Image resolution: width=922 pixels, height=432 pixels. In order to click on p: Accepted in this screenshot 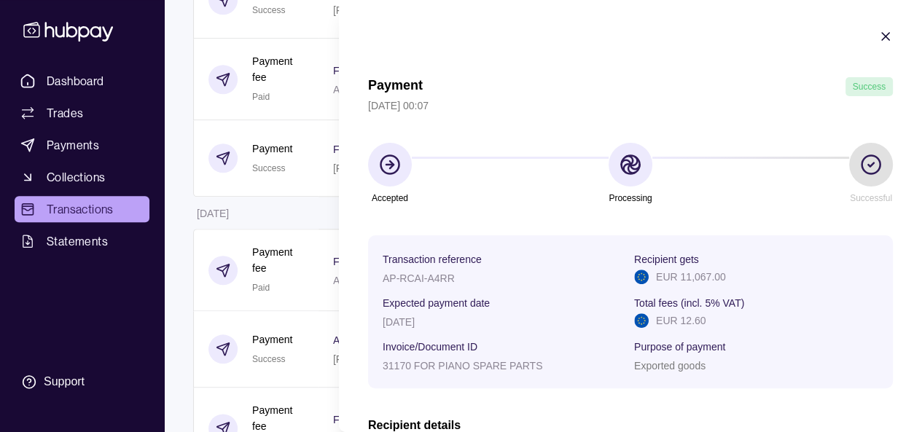, I will do `click(390, 198)`.